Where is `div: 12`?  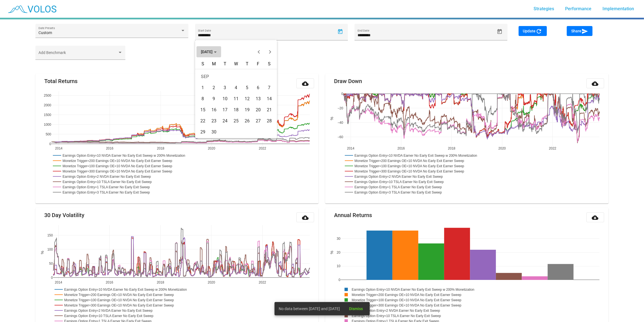
div: 12 is located at coordinates (247, 99).